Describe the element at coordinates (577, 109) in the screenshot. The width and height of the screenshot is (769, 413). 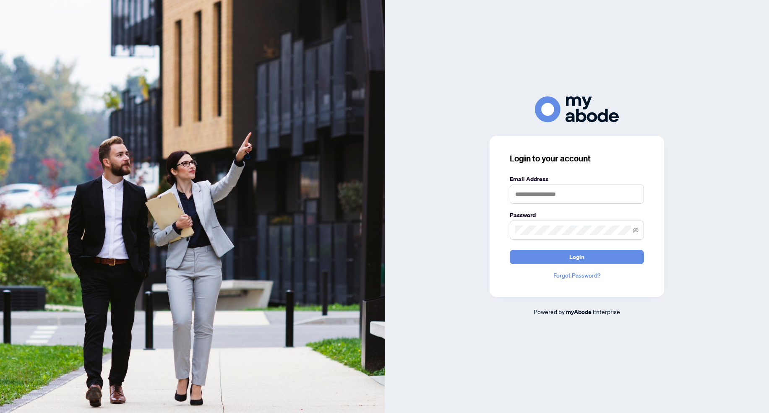
I see `img: ma-logo` at that location.